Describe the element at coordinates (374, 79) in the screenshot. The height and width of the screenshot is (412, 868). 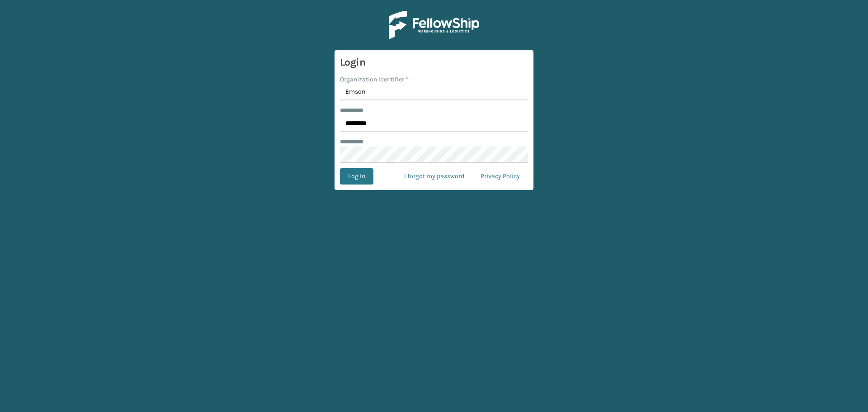
I see `label: Organization Identifier` at that location.